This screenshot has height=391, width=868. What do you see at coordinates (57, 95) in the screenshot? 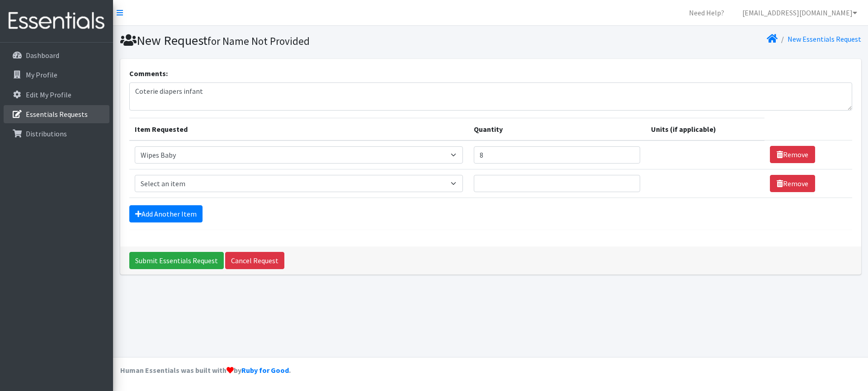
I see `a: Edit My Profile` at bounding box center [57, 95].